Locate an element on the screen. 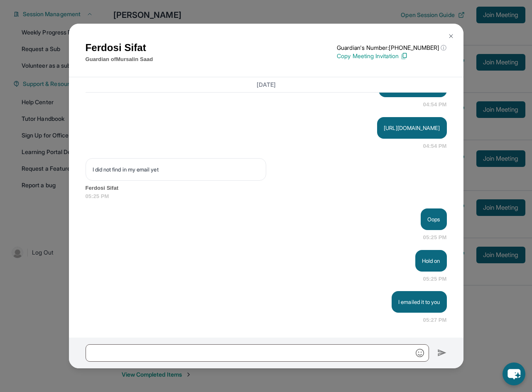 The width and height of the screenshot is (532, 392). p: Guardian of Mursalin Saad is located at coordinates (119, 59).